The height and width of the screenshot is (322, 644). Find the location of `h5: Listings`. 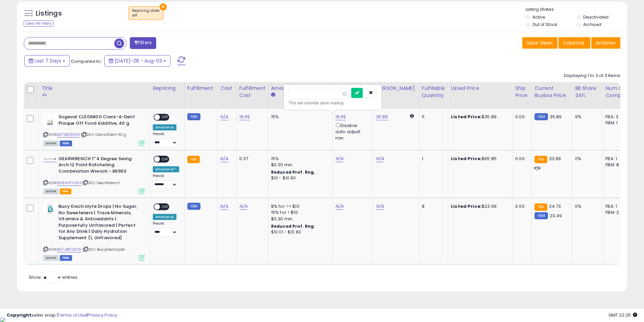

h5: Listings is located at coordinates (49, 14).